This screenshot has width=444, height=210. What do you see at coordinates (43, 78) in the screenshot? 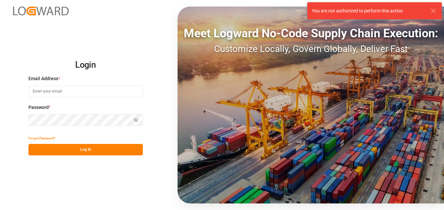
I see `span: Email Address` at bounding box center [43, 78].